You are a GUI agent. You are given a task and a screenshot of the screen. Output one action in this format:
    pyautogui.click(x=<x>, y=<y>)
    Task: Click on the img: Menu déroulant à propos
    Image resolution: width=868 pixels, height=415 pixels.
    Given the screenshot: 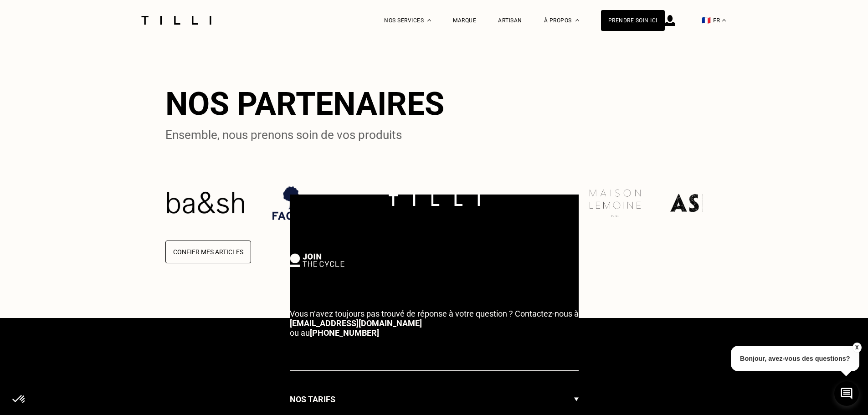 What is the action you would take?
    pyautogui.click(x=577, y=20)
    